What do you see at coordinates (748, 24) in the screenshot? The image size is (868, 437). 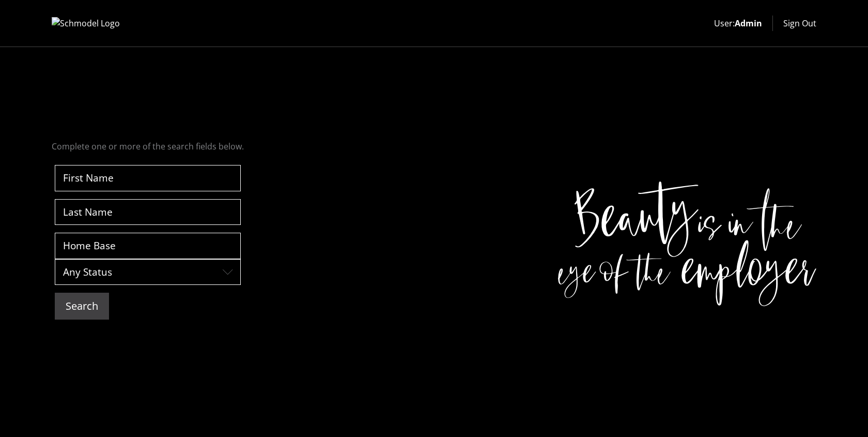 I see `strong: Admin` at bounding box center [748, 24].